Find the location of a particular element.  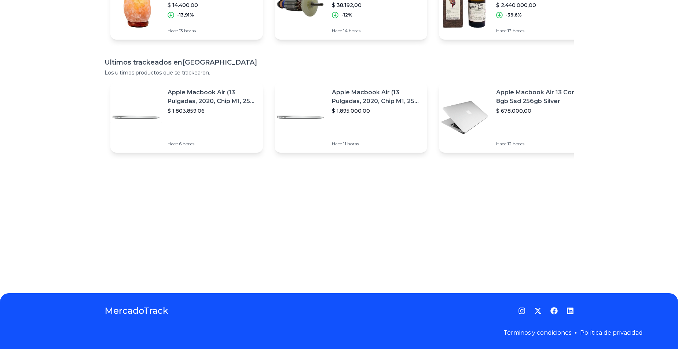

a: Facebook is located at coordinates (554, 310).